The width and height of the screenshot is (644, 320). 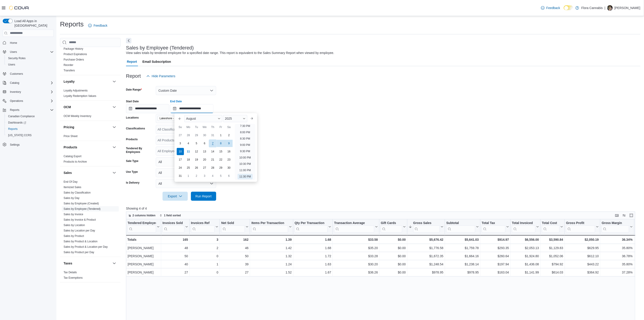 I want to click on h3: Report, so click(x=133, y=76).